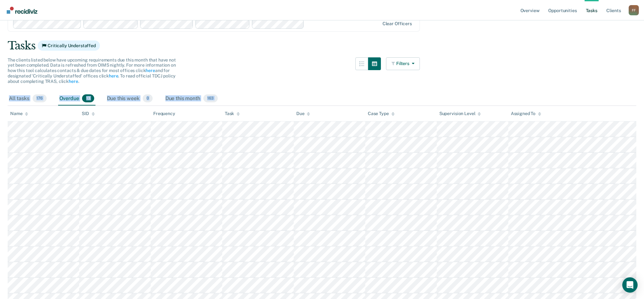  Describe the element at coordinates (76, 99) in the screenshot. I see `div: Overdue13` at that location.